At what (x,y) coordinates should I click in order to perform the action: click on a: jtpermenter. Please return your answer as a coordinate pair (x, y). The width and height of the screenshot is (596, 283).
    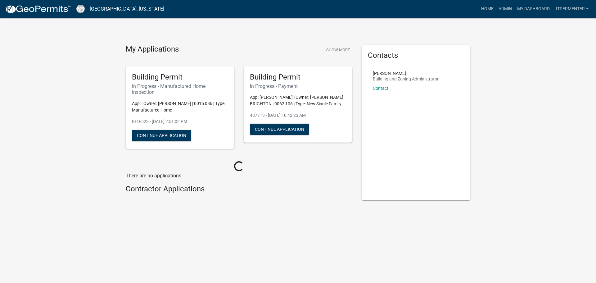
    Looking at the image, I should click on (571, 9).